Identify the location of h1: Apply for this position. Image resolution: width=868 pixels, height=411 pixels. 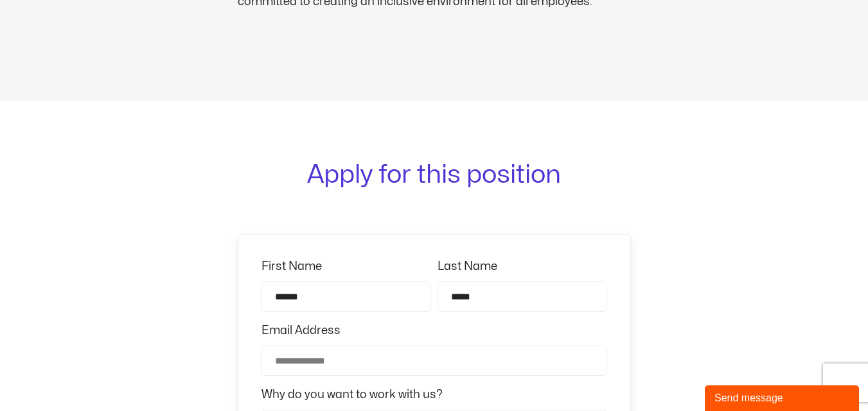
(434, 175).